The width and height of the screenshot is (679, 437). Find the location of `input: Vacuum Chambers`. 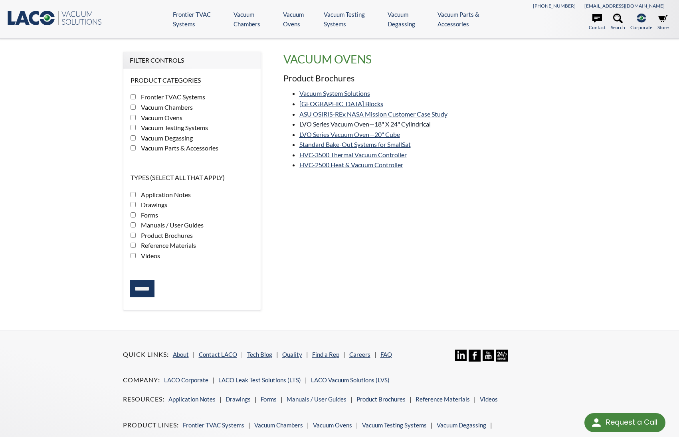

input: Vacuum Chambers is located at coordinates (133, 107).